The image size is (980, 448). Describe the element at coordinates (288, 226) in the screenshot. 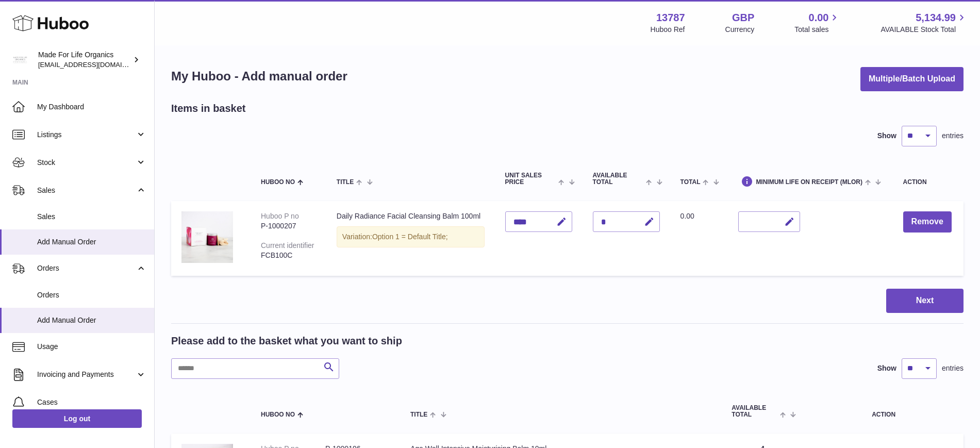

I see `div: P-1000207` at that location.